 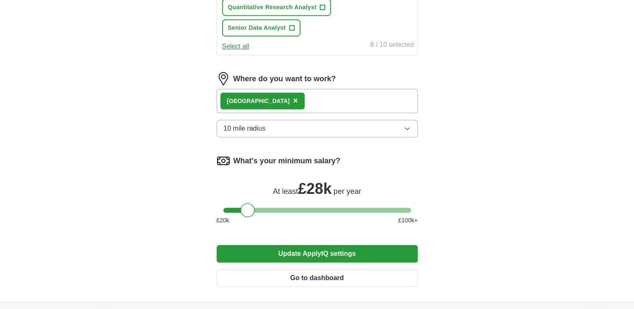 I want to click on span: Senior Data Analyst, so click(x=257, y=28).